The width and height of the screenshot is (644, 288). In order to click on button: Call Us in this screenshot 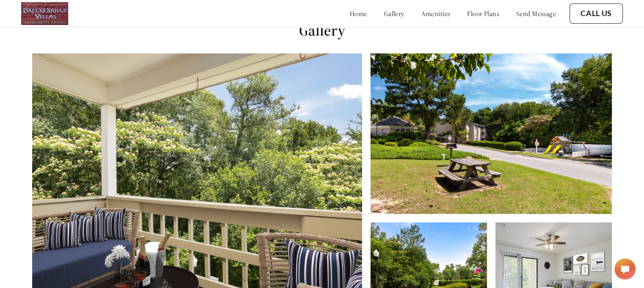, I will do `click(596, 13)`.